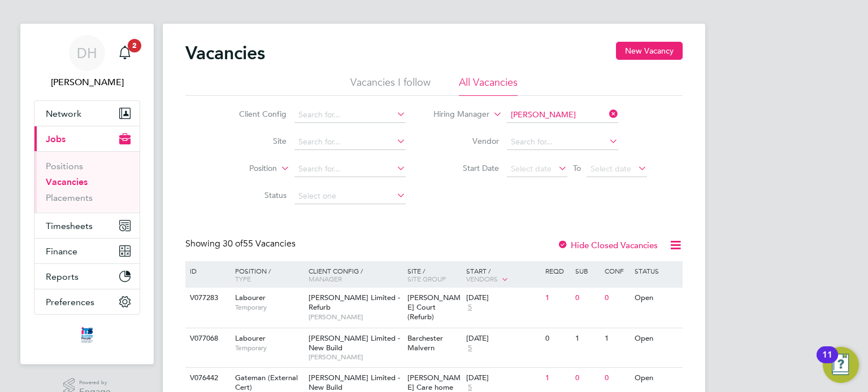 The width and height of the screenshot is (868, 392). What do you see at coordinates (87, 276) in the screenshot?
I see `button: Reports` at bounding box center [87, 276].